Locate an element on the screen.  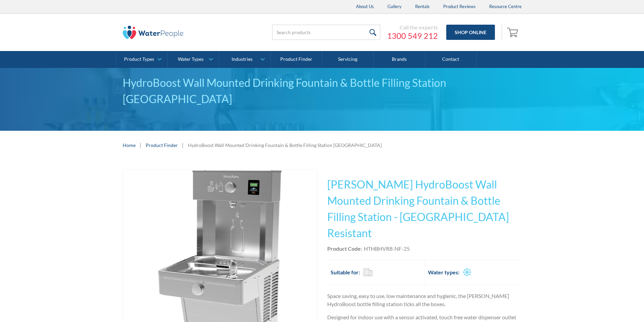
img: The Water People is located at coordinates (153, 32).